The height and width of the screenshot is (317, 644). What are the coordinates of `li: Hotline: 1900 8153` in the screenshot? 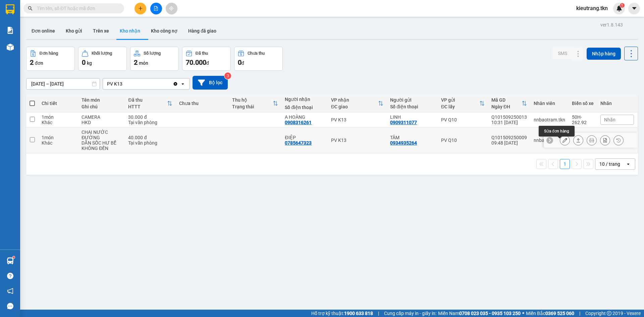 It's located at (172, 29).